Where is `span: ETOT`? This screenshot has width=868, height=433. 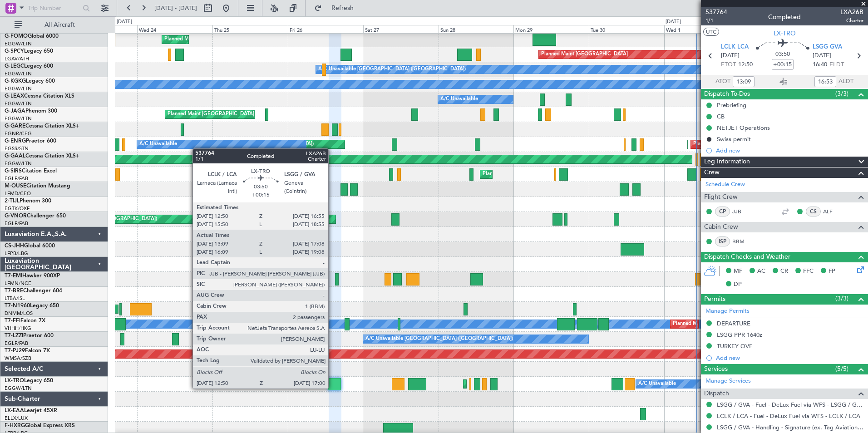
span: ETOT is located at coordinates (728, 65).